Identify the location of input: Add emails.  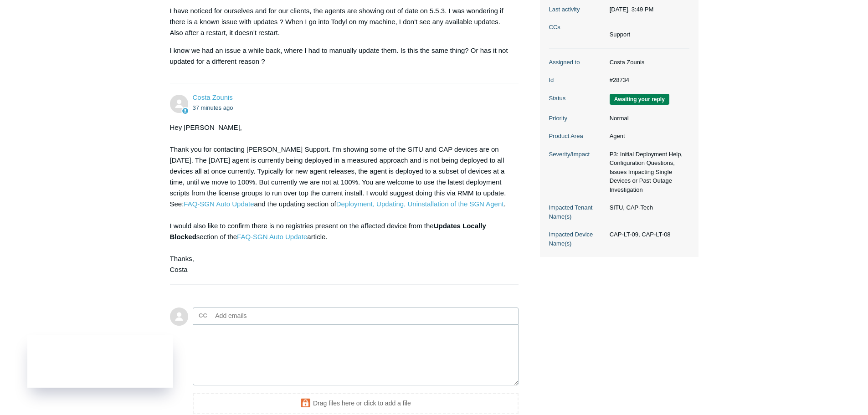
(260, 316).